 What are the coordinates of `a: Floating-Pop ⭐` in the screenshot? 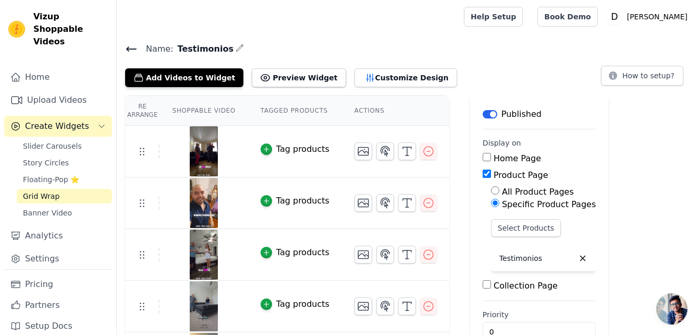 It's located at (64, 179).